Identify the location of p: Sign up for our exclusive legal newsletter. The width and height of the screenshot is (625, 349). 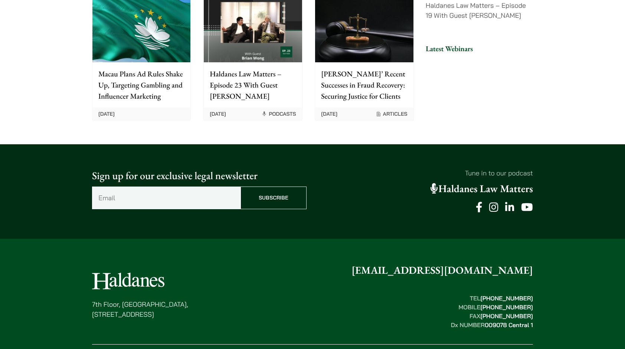
(199, 176).